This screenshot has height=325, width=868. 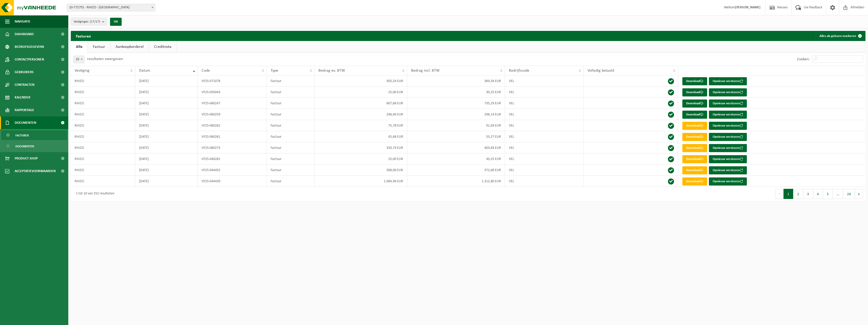 What do you see at coordinates (82, 70) in the screenshot?
I see `span: Vestiging` at bounding box center [82, 70].